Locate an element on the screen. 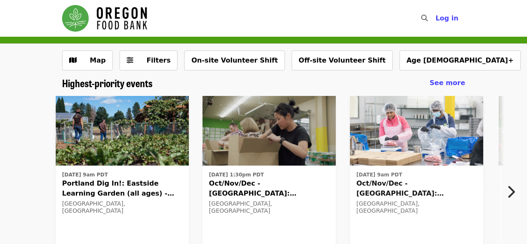 This screenshot has width=527, height=244. i: map icon is located at coordinates (73, 60).